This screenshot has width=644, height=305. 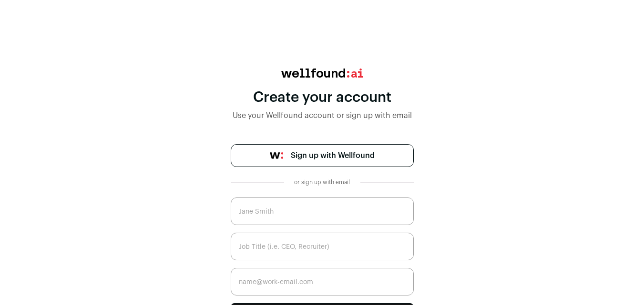 What do you see at coordinates (322, 282) in the screenshot?
I see `input: name@work-email.com` at bounding box center [322, 282].